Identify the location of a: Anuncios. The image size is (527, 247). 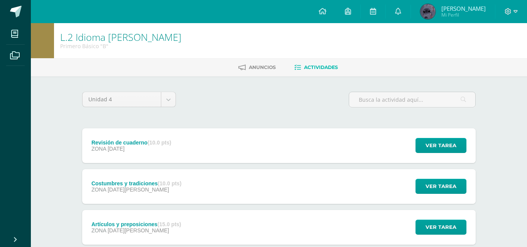
(257, 67).